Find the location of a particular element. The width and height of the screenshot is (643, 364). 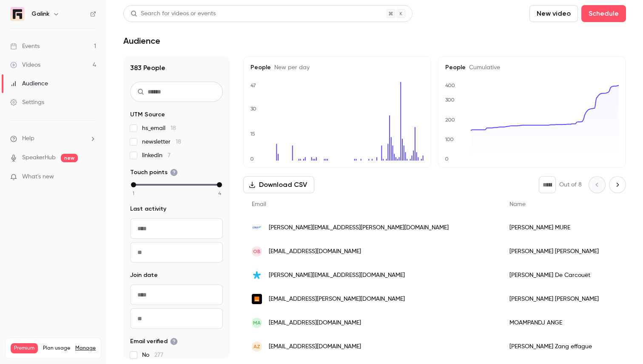

div: min is located at coordinates (133, 185).